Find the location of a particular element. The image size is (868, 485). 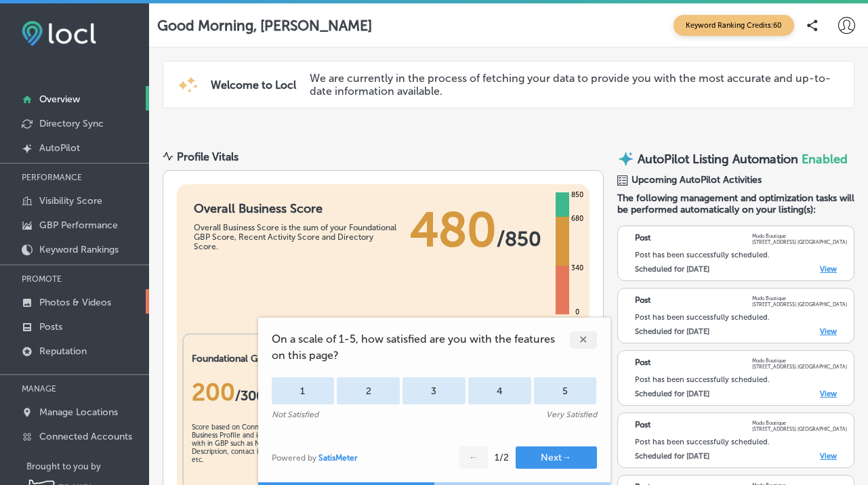

span: / 850 is located at coordinates (519, 239).